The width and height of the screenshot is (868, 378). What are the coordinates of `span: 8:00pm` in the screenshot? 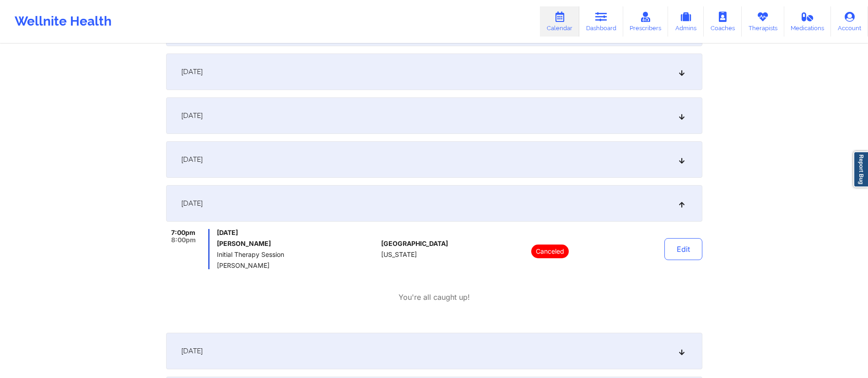 It's located at (183, 240).